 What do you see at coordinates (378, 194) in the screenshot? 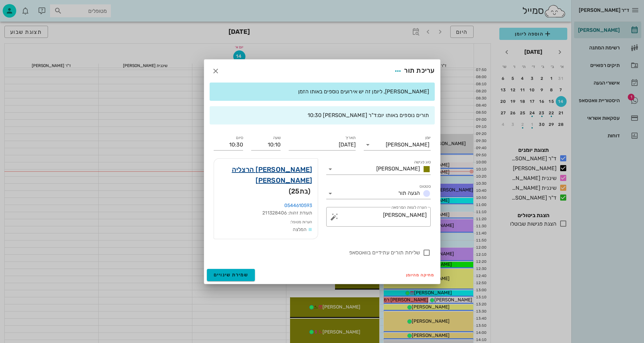
I see `div: סטטוסהגעה תור` at bounding box center [378, 194].